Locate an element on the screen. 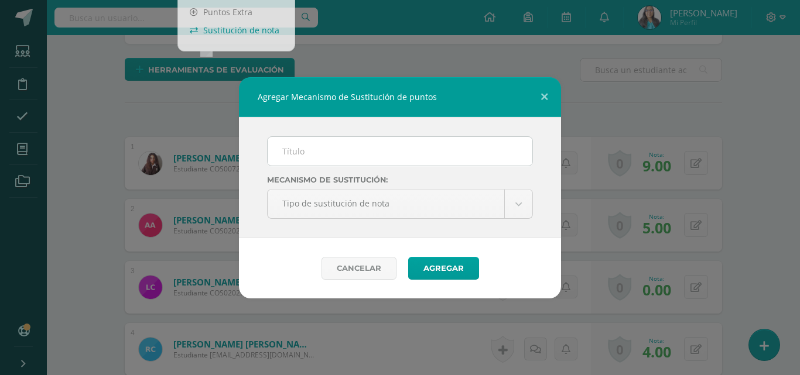 The width and height of the screenshot is (800, 375). a: Puntos Extra is located at coordinates (236, 12).